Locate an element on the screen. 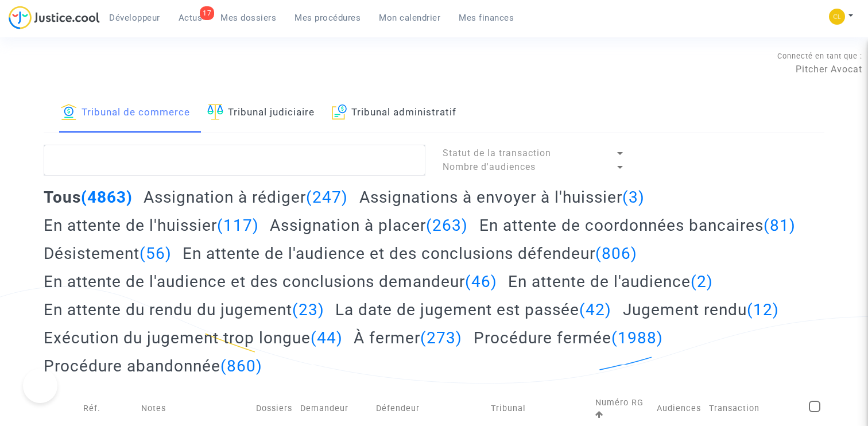 The width and height of the screenshot is (868, 426). h2: Assignation à rédiger is located at coordinates (246, 197).